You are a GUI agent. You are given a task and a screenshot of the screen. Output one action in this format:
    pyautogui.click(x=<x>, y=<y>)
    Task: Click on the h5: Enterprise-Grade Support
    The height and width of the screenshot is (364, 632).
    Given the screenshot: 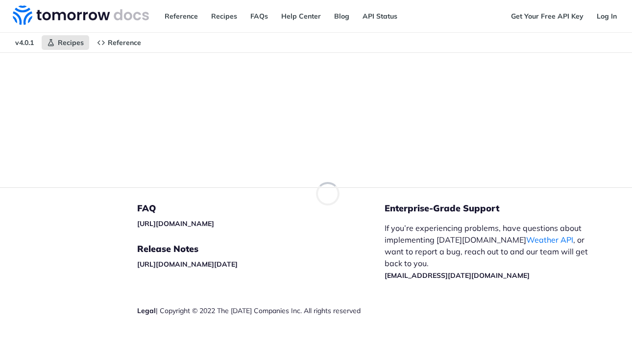 What is the action you would take?
    pyautogui.click(x=496, y=208)
    